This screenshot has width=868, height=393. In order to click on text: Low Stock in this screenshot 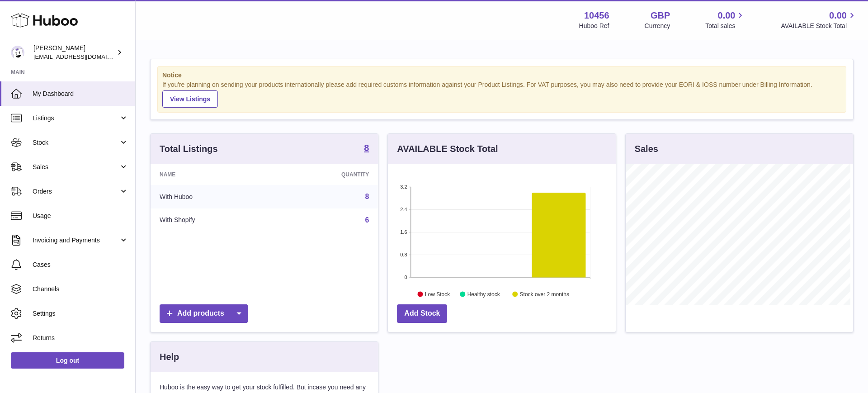, I will do `click(438, 295)`.